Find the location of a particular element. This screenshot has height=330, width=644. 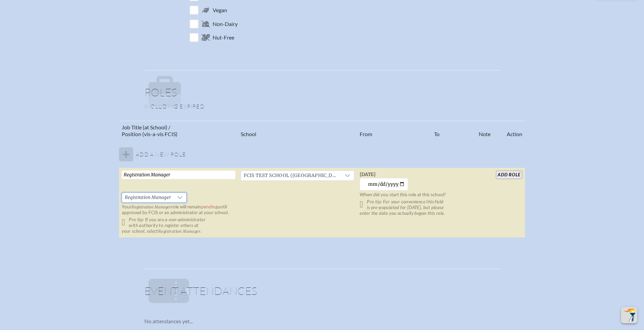

p: When did you start this role at this school? is located at coordinates (417, 194).